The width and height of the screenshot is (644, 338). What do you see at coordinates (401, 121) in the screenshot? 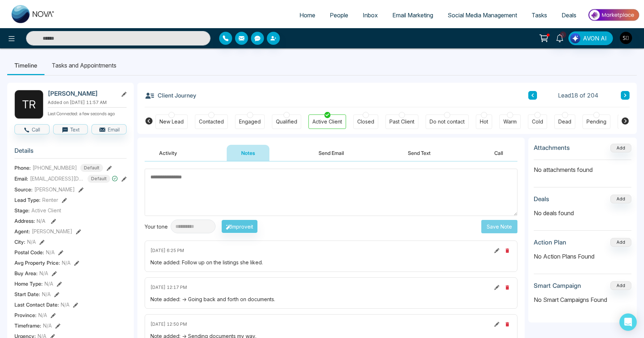
I see `div: Past Client` at bounding box center [401, 121].